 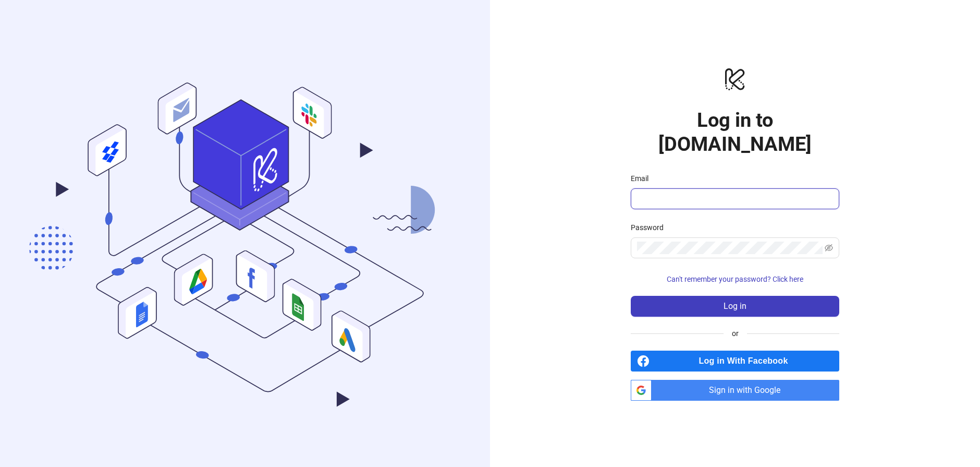 What do you see at coordinates (735, 306) in the screenshot?
I see `button: Log in` at bounding box center [735, 306].